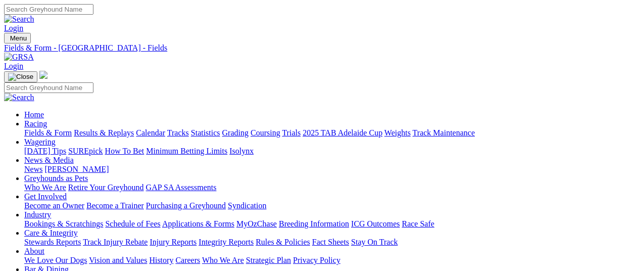 The height and width of the screenshot is (271, 639). Describe the element at coordinates (186, 205) in the screenshot. I see `a: Purchasing a Greyhound` at that location.